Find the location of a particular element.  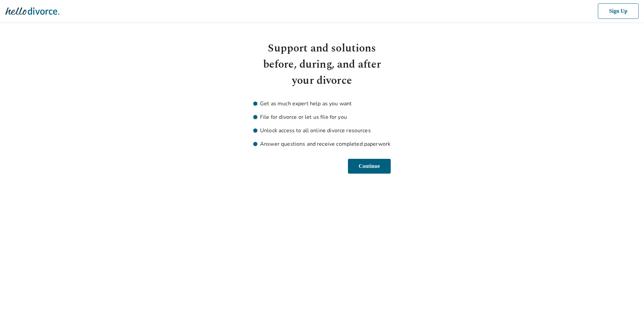

h1: Support and solutions before, during, and after your divorce is located at coordinates (322, 65).